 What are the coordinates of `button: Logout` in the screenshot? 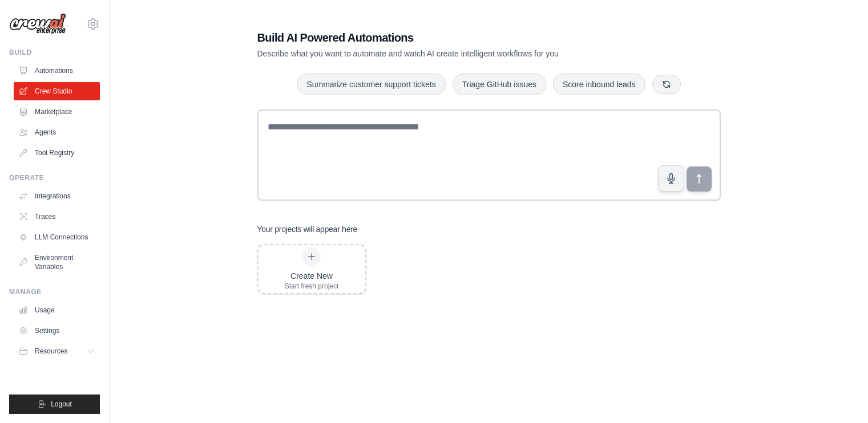 It's located at (54, 405).